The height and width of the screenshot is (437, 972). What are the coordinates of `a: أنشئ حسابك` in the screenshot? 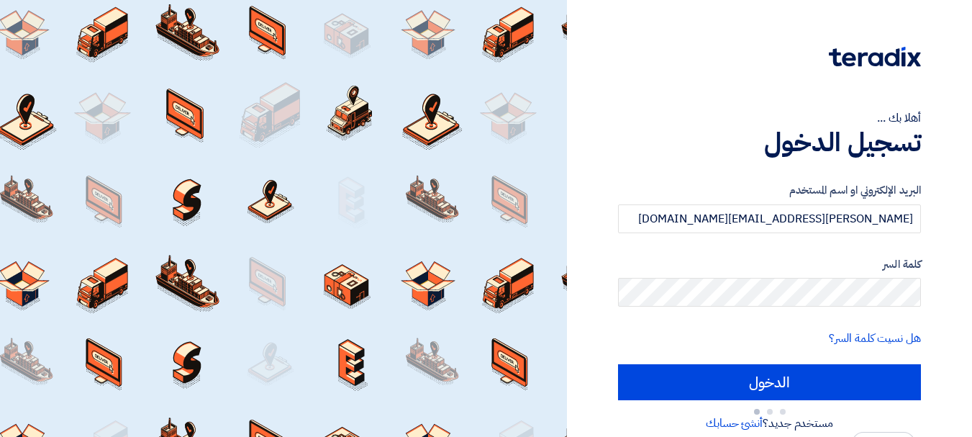 It's located at (734, 423).